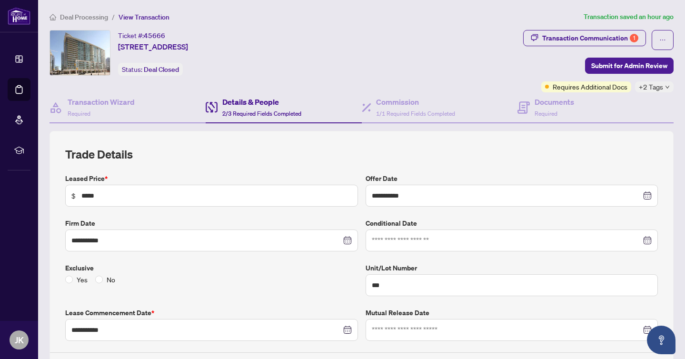 The width and height of the screenshot is (685, 359). What do you see at coordinates (211, 313) in the screenshot?
I see `label: Lease Commencement Date` at bounding box center [211, 313].